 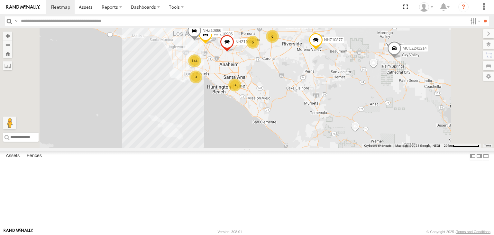 What do you see at coordinates (23, 7) in the screenshot?
I see `img: rand-logo.svg` at bounding box center [23, 7].